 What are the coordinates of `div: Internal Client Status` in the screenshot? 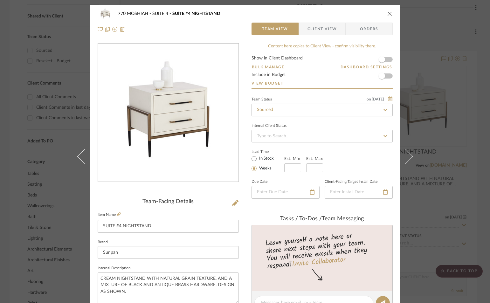 It's located at (269, 126).